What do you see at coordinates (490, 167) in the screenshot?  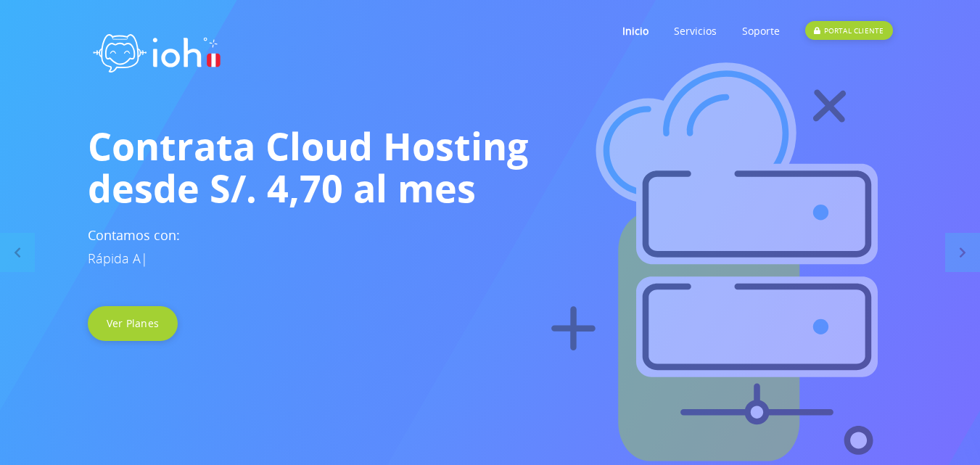 I see `h1: Contrata Cloud Hosting desde S/. 4,70 al mes` at bounding box center [490, 167].